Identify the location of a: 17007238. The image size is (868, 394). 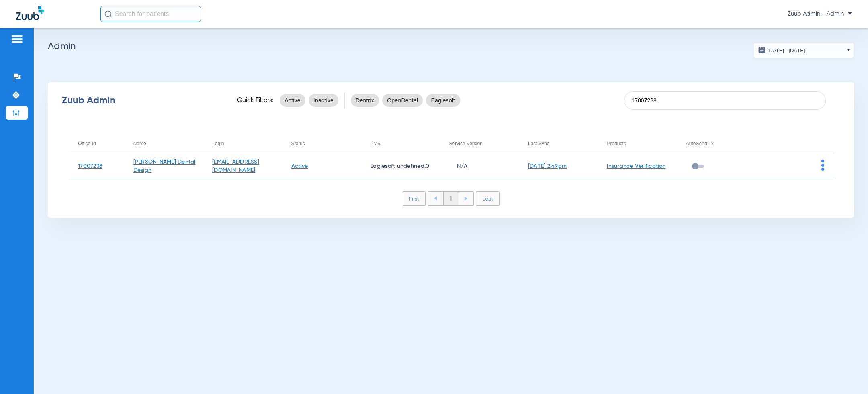
(90, 166).